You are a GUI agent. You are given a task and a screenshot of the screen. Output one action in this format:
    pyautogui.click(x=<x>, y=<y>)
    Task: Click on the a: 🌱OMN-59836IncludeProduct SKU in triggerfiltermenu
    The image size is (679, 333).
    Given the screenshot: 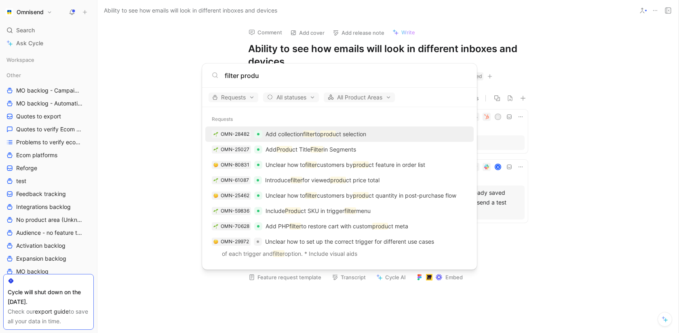 What is the action you would take?
    pyautogui.click(x=339, y=211)
    